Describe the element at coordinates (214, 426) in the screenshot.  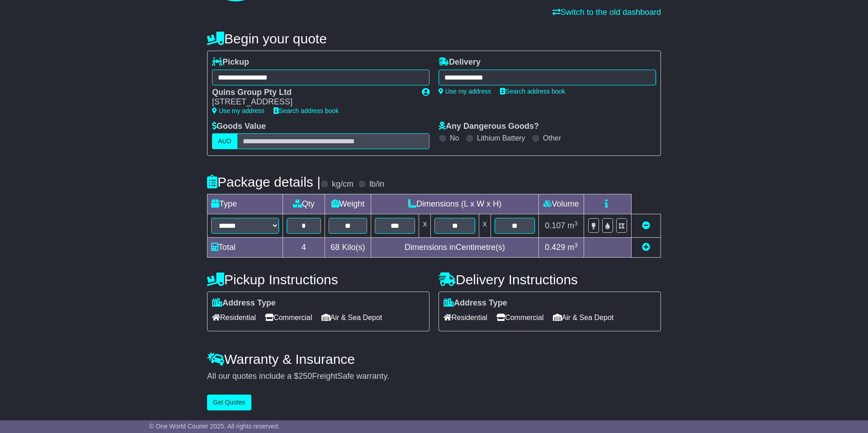
I see `span: © One World Courier 2025. All rights reserved.` at that location.